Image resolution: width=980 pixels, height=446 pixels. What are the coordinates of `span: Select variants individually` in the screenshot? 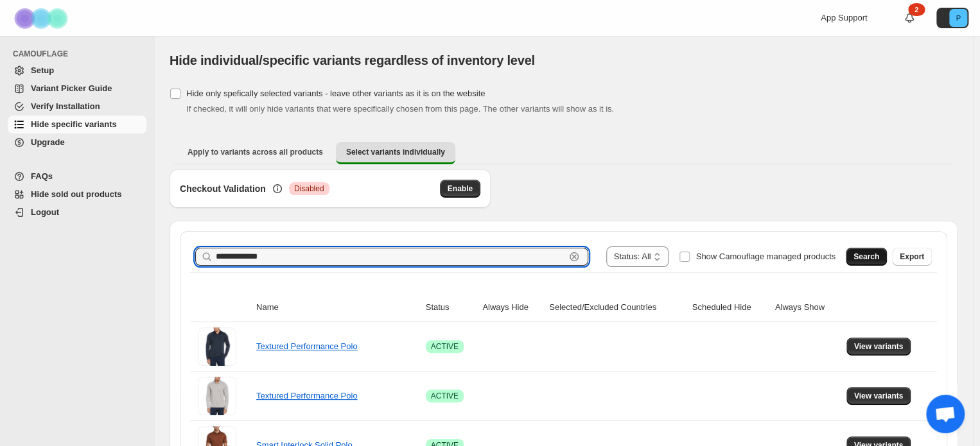 It's located at (395, 152).